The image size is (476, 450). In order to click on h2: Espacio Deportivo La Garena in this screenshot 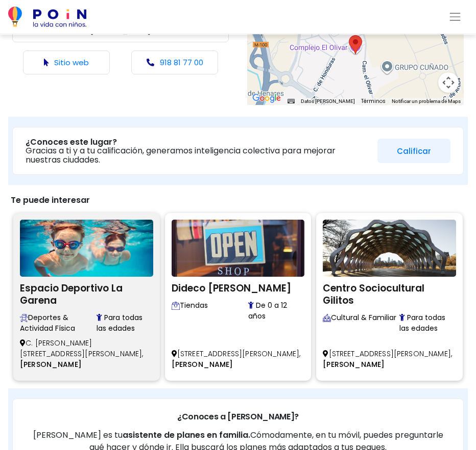, I will do `click(86, 293)`.